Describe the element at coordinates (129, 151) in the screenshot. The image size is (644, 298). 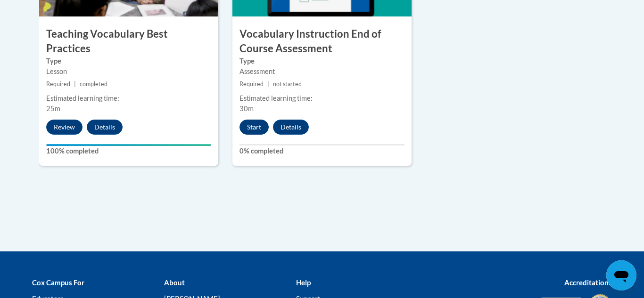
I see `label: 100% completed` at that location.